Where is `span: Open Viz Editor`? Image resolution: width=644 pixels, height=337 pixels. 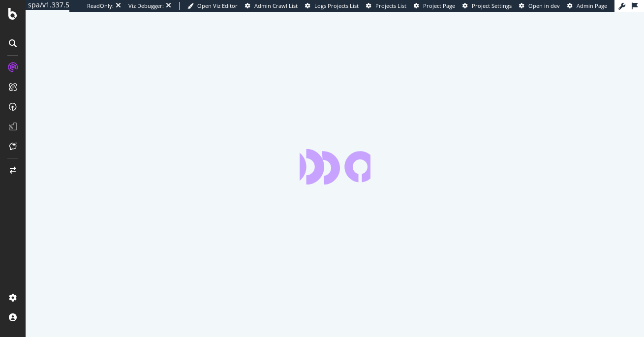 span: Open Viz Editor is located at coordinates (218, 6).